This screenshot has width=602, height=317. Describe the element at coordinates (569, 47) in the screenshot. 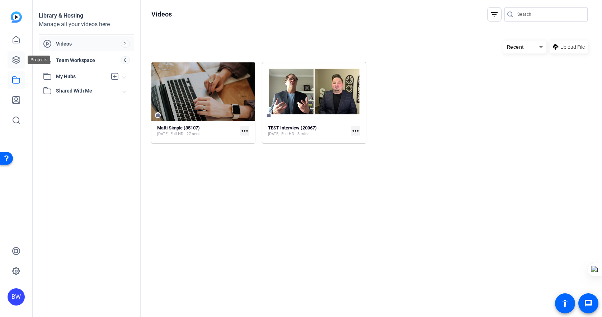

I see `button: Upload File` at that location.